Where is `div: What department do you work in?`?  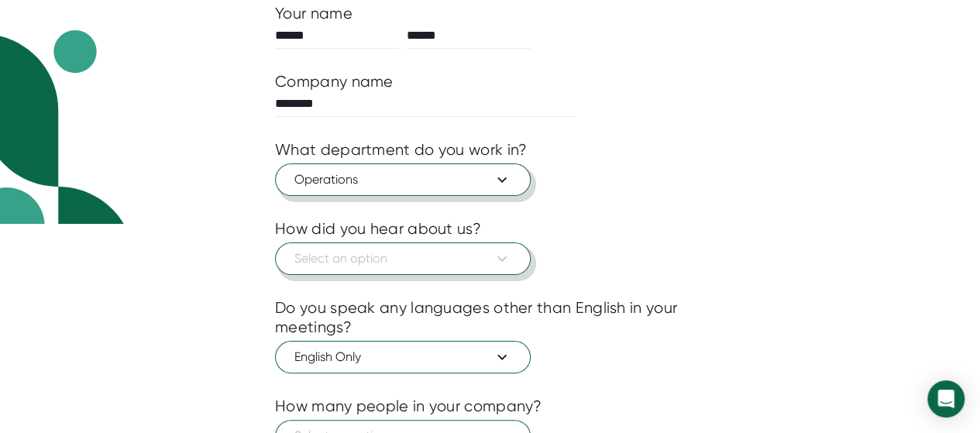 div: What department do you work in? is located at coordinates (401, 149).